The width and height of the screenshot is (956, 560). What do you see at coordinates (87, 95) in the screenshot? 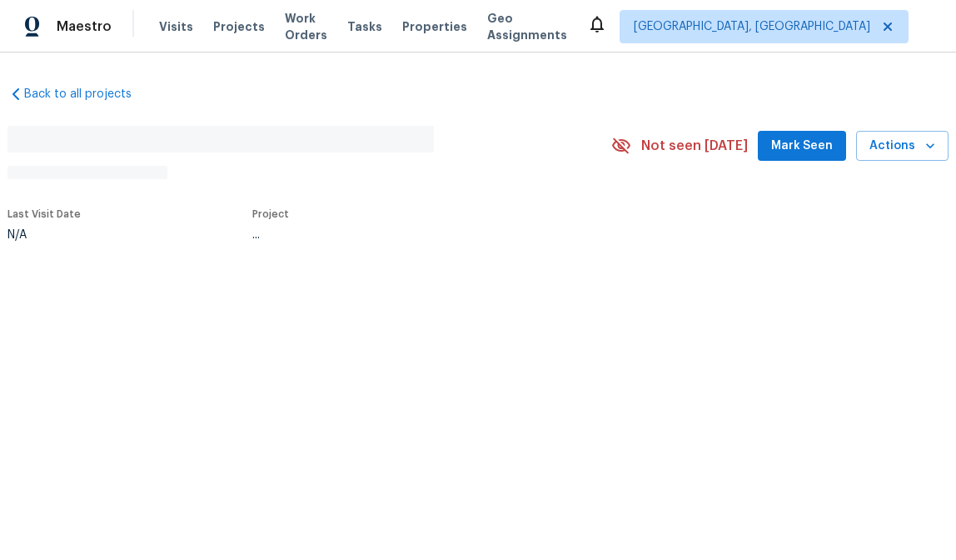
I see `a: Back to all projects` at bounding box center [87, 95].